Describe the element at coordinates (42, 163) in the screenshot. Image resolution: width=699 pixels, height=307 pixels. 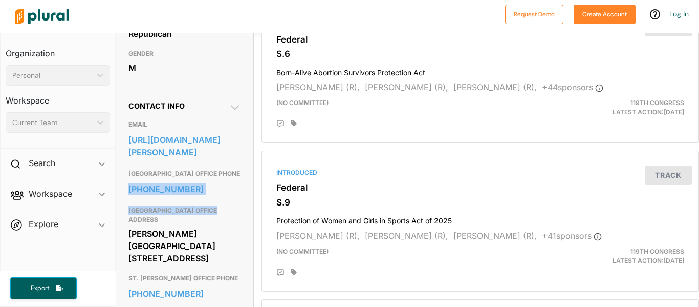
I see `h2: Search` at that location.